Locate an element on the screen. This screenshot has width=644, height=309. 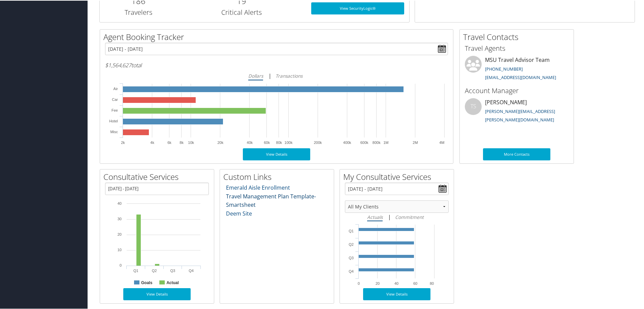
i: Transactions is located at coordinates (289, 75).